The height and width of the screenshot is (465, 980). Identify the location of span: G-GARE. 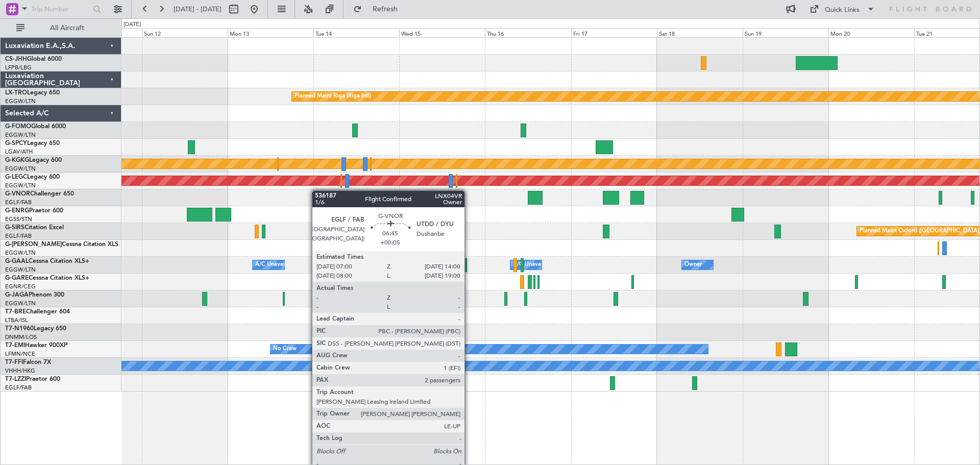
(17, 278).